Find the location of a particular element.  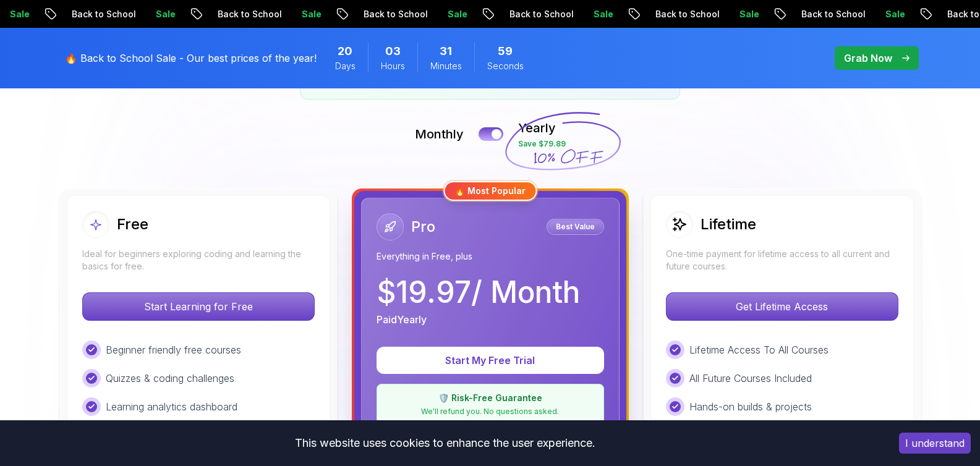

p: Ideal for beginners exploring coding and learning the basics for free. is located at coordinates (199, 261).